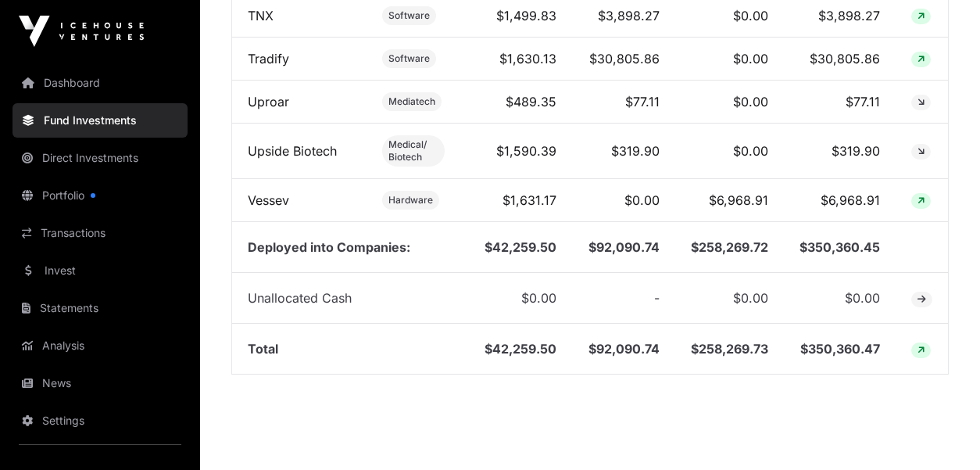  Describe the element at coordinates (729, 247) in the screenshot. I see `td: $258,269.72` at that location.